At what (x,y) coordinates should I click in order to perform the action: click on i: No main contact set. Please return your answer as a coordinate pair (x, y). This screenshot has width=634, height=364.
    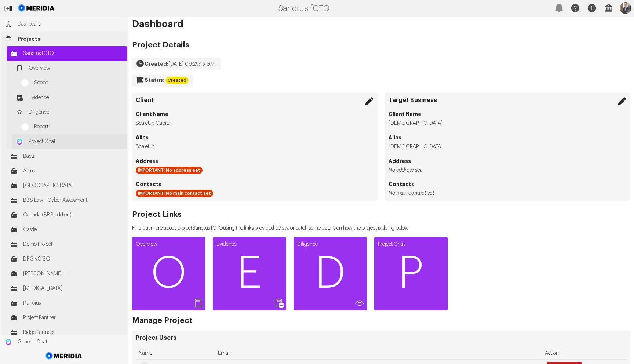
    Looking at the image, I should click on (411, 193).